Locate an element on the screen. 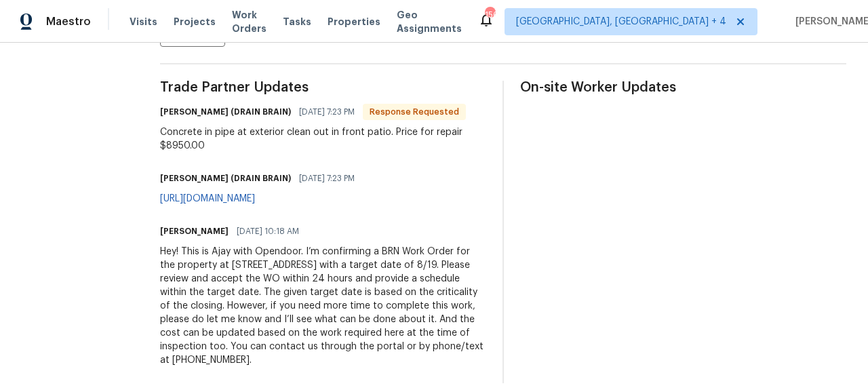 The height and width of the screenshot is (390, 868). span: Work Orders is located at coordinates (249, 21).